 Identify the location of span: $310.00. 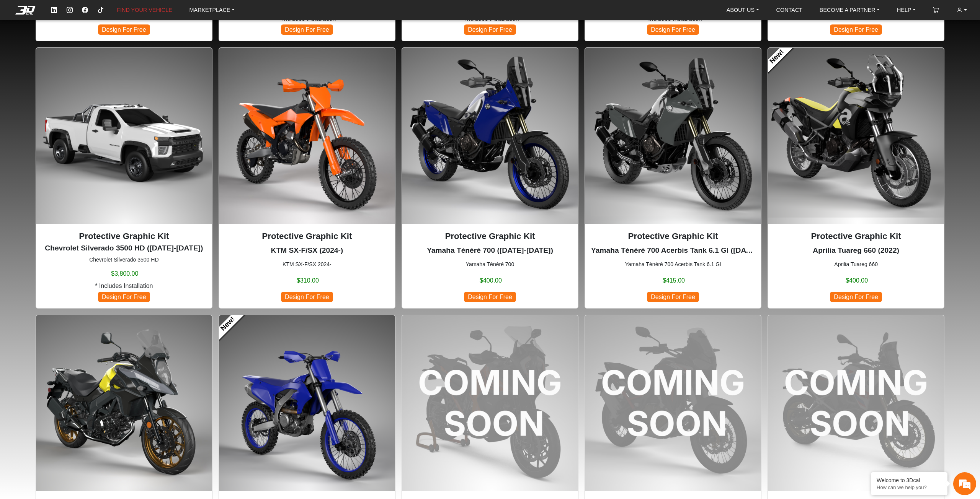
(308, 281).